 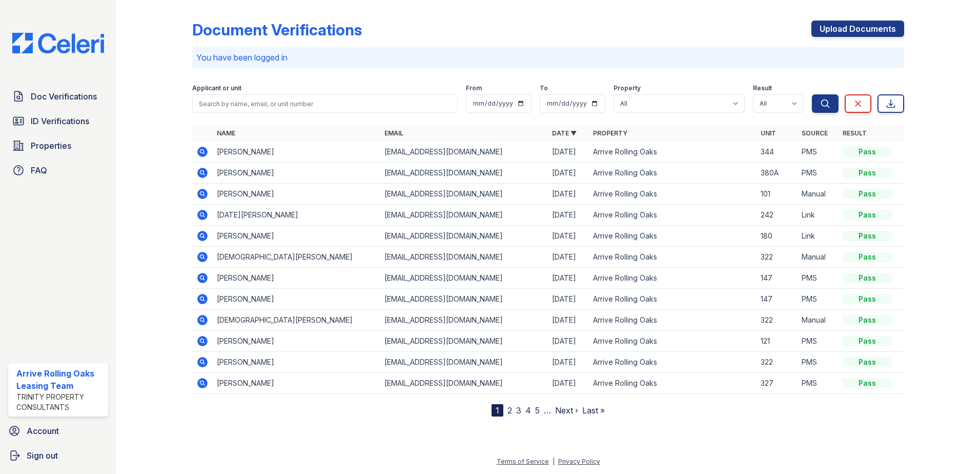 What do you see at coordinates (42, 431) in the screenshot?
I see `span: Account` at bounding box center [42, 431].